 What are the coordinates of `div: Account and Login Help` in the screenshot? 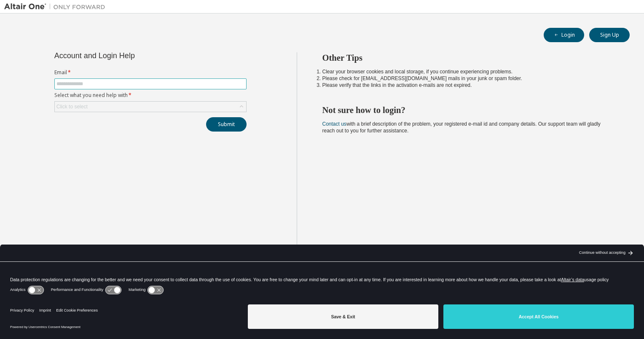 It's located at (131, 56).